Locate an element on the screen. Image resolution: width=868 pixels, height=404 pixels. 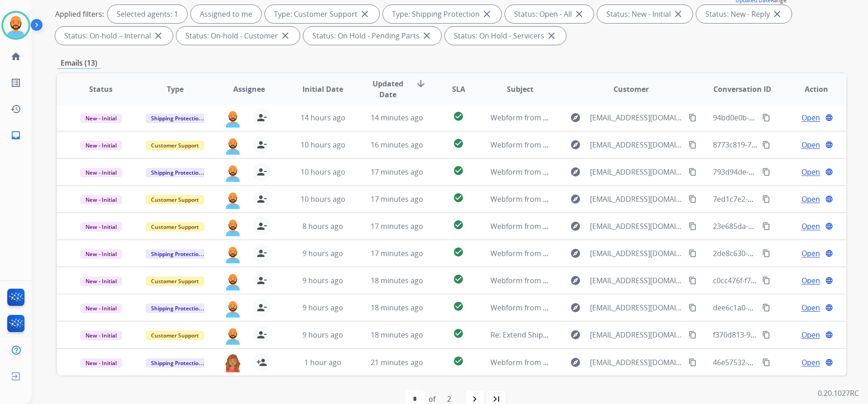
span: c0cc476f-f71c-495b-b245-9f06e9d2b5bf is located at coordinates (779, 281).